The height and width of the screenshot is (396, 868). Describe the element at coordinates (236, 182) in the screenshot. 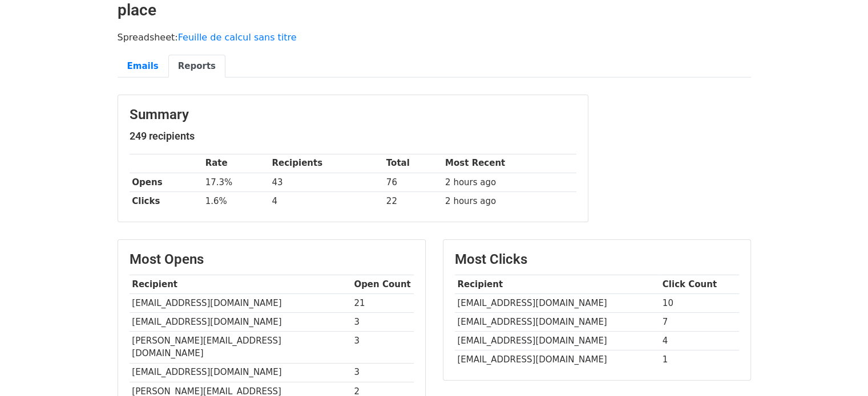

I see `td: 17.3%` at that location.